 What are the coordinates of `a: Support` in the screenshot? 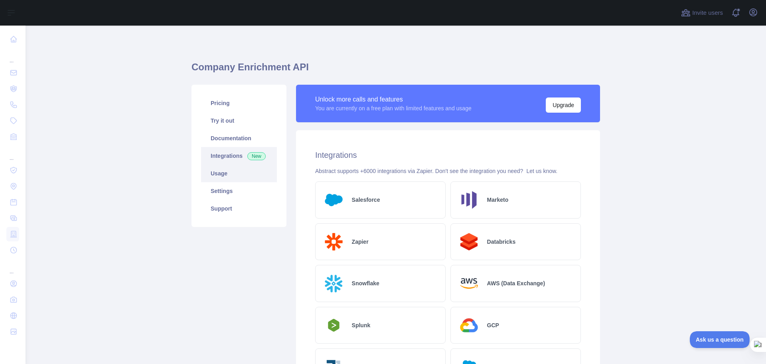 It's located at (239, 208).